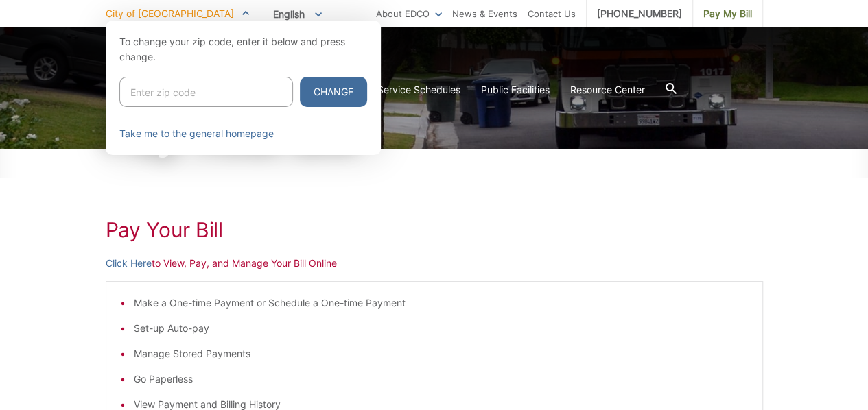 Image resolution: width=868 pixels, height=410 pixels. Describe the element at coordinates (243, 49) in the screenshot. I see `p: To change your zip code, enter it below and press change.` at that location.